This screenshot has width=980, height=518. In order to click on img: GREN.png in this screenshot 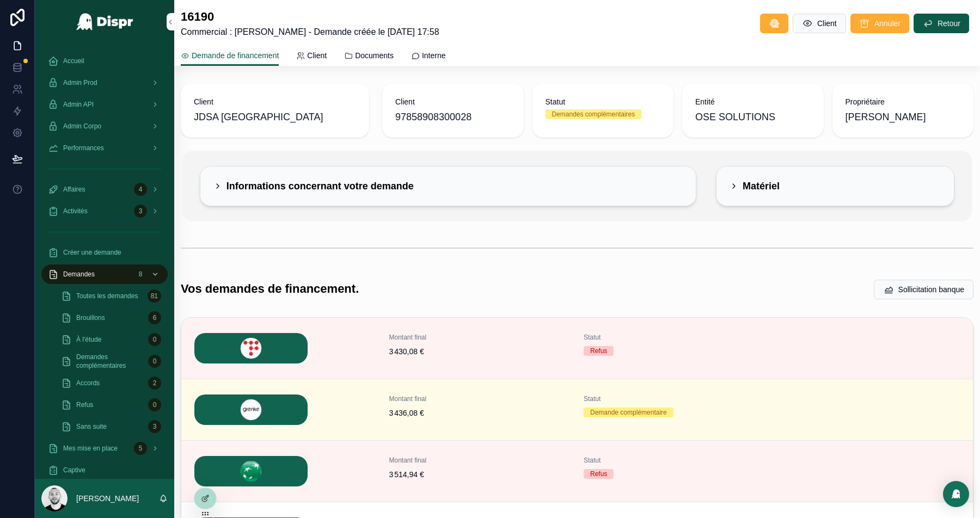, I will do `click(251, 409)`.